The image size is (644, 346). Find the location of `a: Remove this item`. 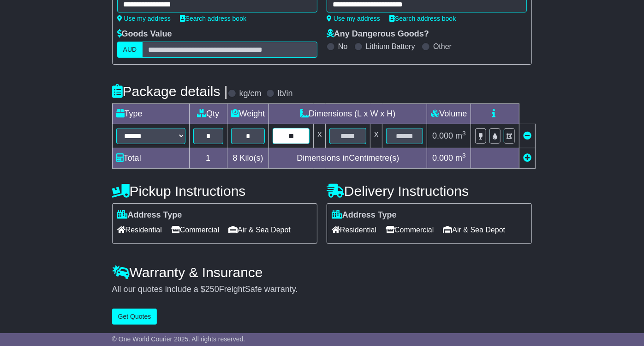

a: Remove this item is located at coordinates (527, 136).